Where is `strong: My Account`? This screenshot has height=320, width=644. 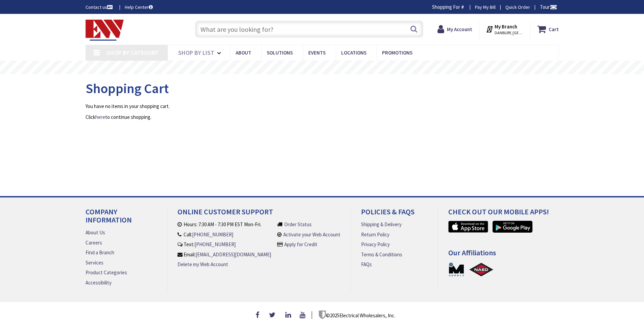
strong: My Account is located at coordinates (460, 29).